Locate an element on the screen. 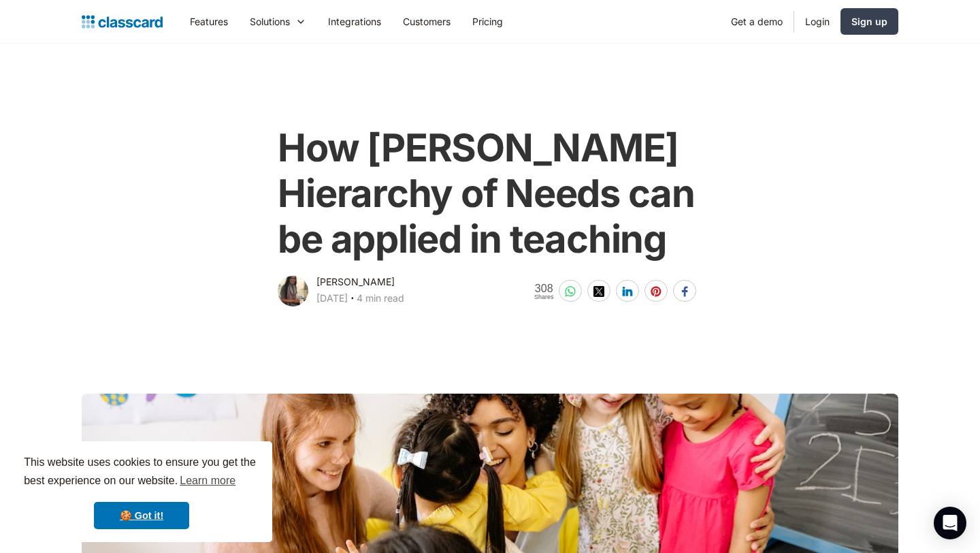 The width and height of the screenshot is (980, 553). a: Get a demo is located at coordinates (757, 21).